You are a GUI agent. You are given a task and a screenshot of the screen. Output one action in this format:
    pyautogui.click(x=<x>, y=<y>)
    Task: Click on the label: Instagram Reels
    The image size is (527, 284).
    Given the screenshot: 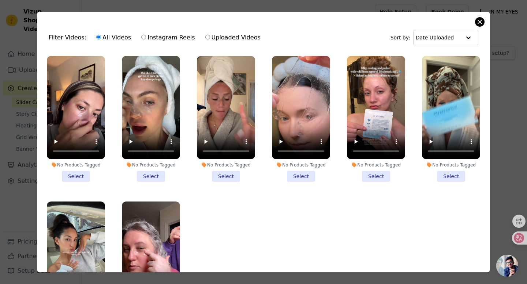 What is the action you would take?
    pyautogui.click(x=168, y=38)
    